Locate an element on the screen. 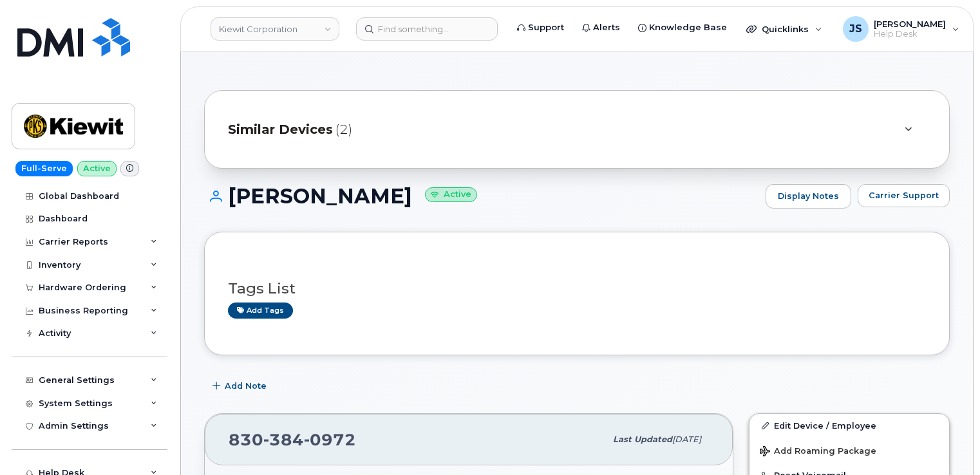  button: Add Note is located at coordinates (241, 386).